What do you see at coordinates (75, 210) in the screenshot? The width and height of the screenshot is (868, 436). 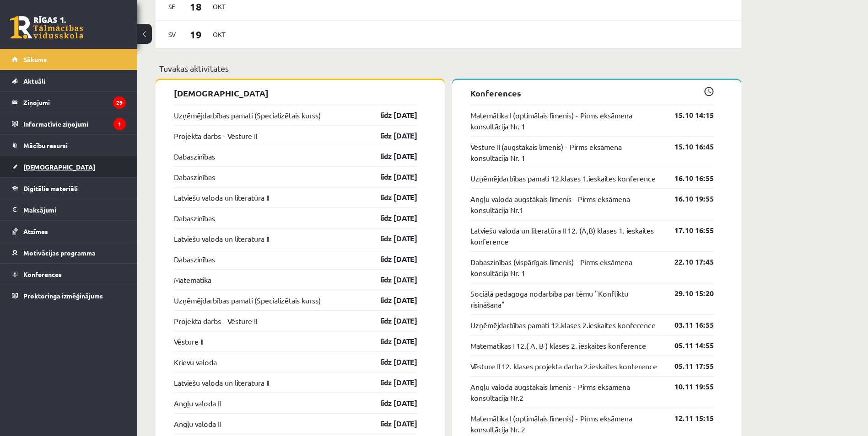 I see `legend: Maksājumi` at bounding box center [75, 210].